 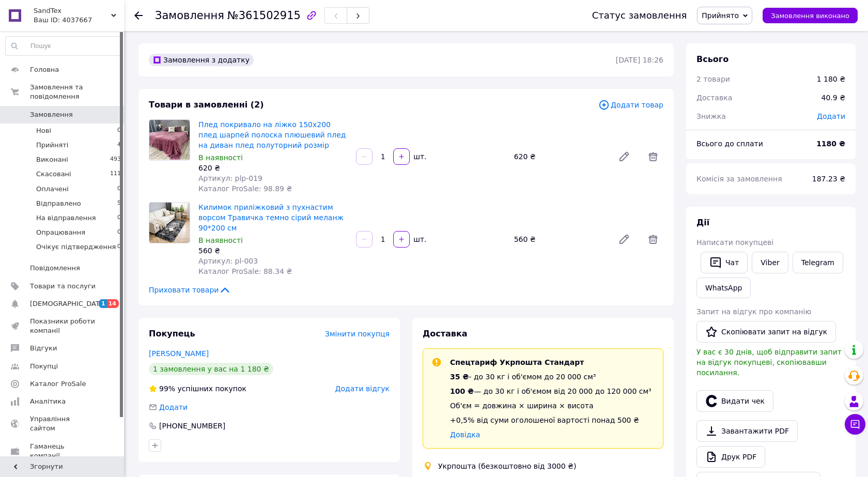 I want to click on a: Завантажити PDF, so click(x=747, y=432).